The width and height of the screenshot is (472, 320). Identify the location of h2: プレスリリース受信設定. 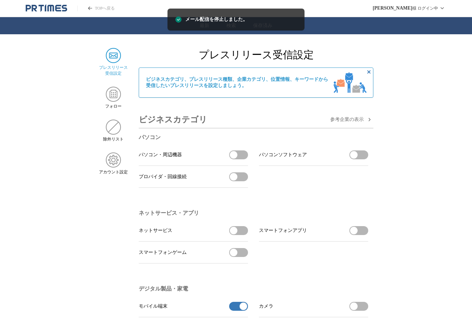
(256, 55).